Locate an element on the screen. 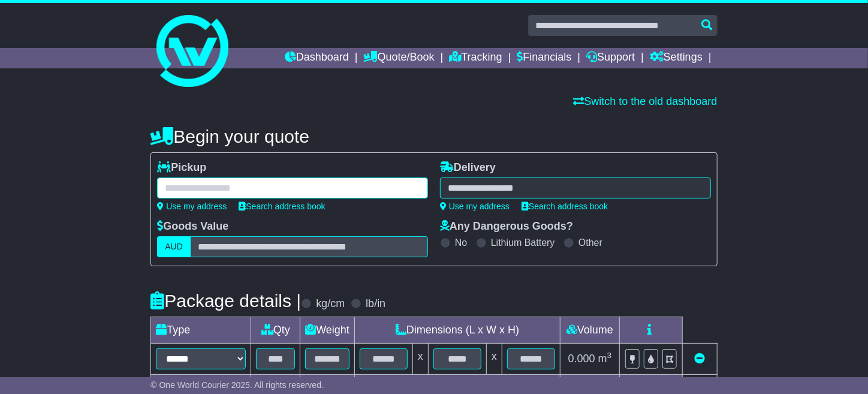 This screenshot has width=868, height=394. label: lb/in is located at coordinates (376, 304).